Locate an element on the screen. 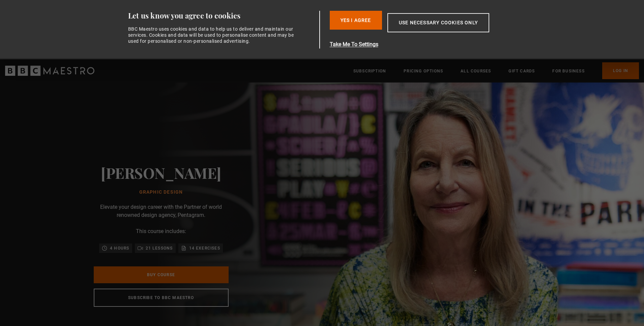  a: Pricing Options is located at coordinates (423, 71).